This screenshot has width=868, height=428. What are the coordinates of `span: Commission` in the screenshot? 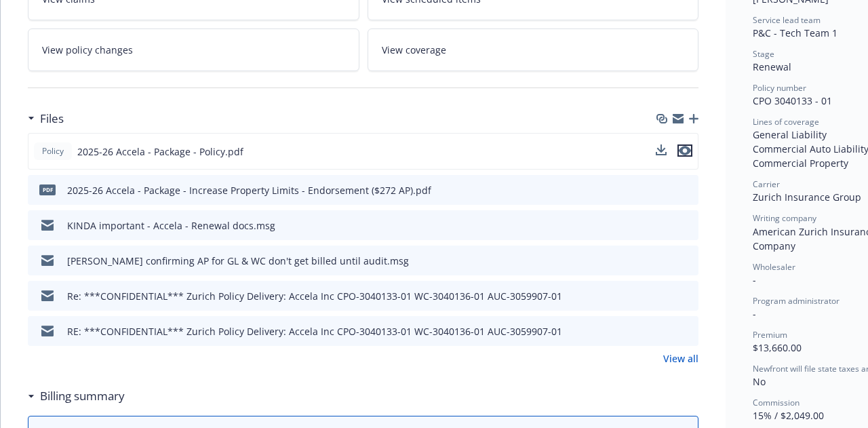 It's located at (776, 402).